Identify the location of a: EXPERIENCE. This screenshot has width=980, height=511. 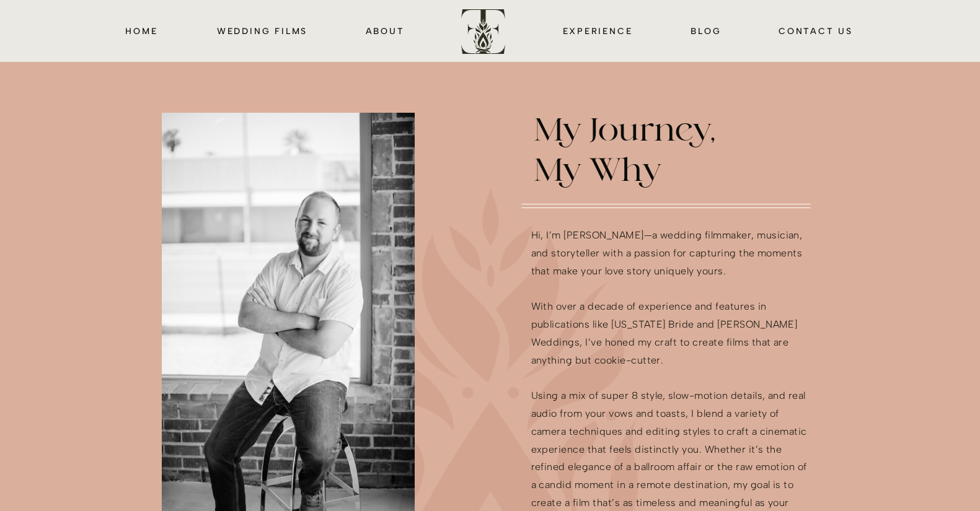
(598, 30).